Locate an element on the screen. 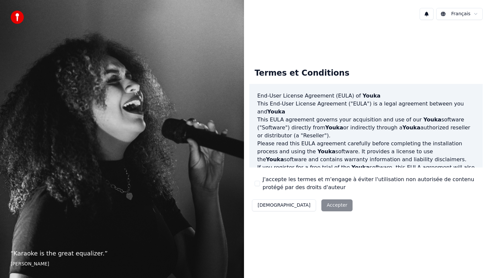  p: This End-User License Agreement ("EULA") is a legal agreement between you and is located at coordinates (366, 108).